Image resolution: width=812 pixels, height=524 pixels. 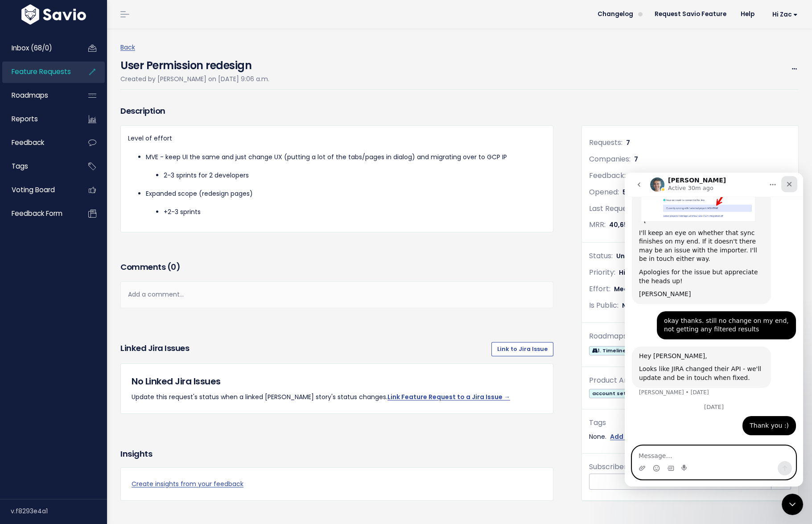 I want to click on div: Roadmaps, so click(x=690, y=336).